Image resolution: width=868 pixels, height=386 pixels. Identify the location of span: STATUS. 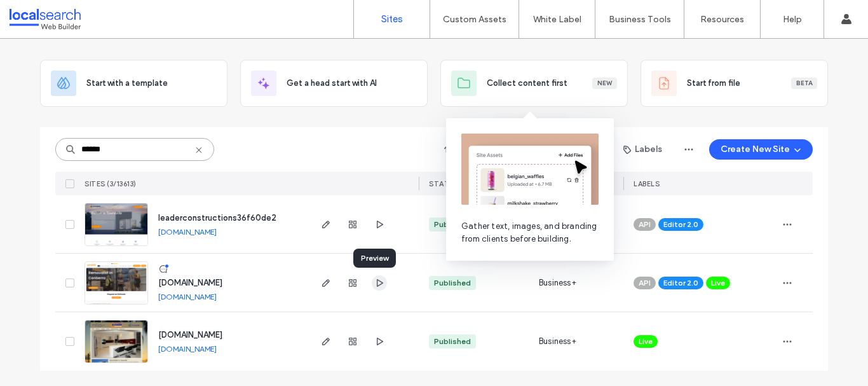
(444, 184).